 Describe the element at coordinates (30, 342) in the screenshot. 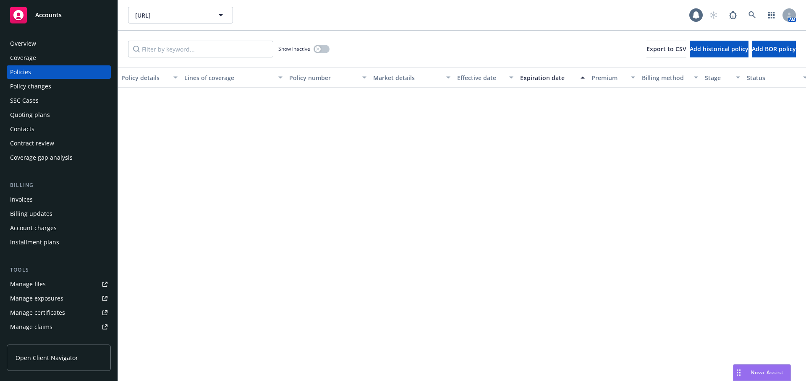

I see `div: Manage BORs` at that location.